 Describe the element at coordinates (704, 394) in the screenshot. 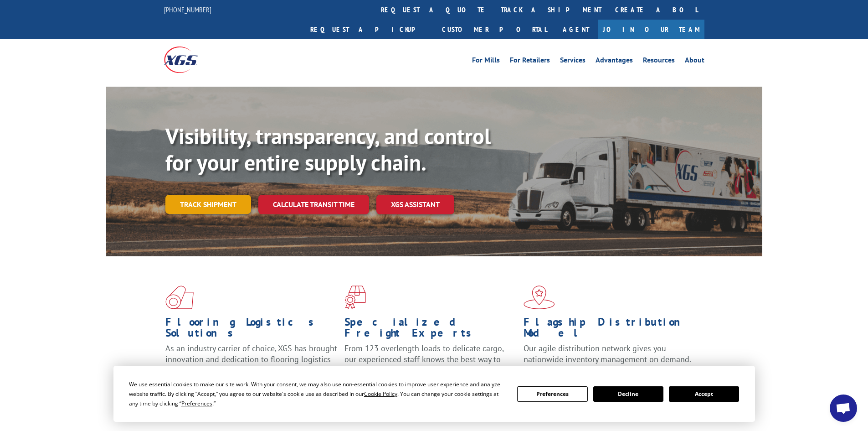

I see `button: Accept` at that location.